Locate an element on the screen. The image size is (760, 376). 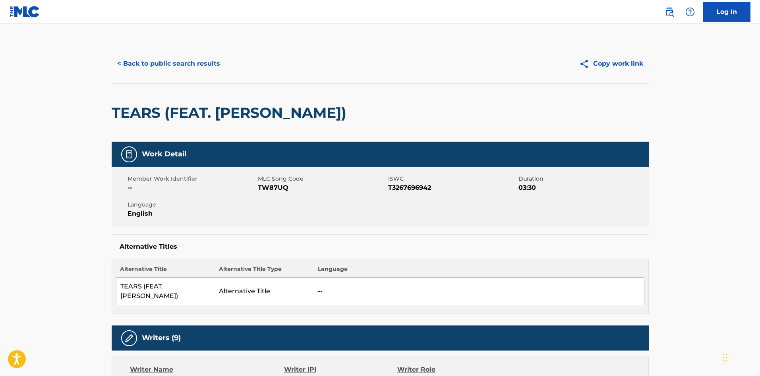
th: Language is located at coordinates (479, 271).